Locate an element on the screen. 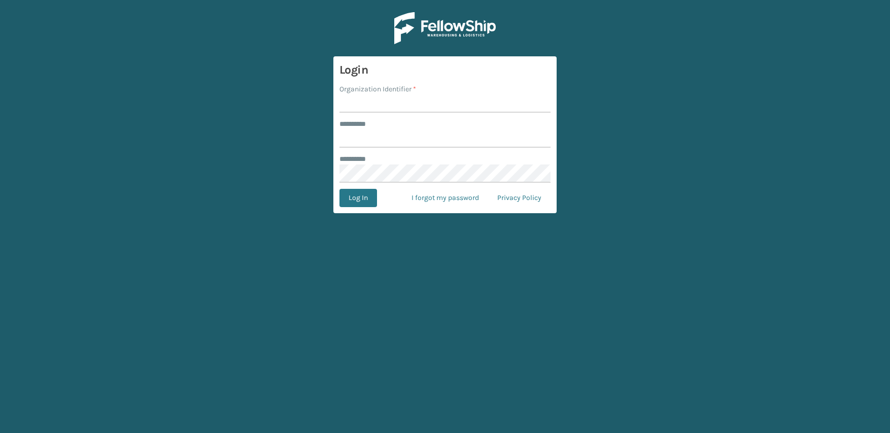 This screenshot has height=433, width=890. a: I forgot my password is located at coordinates (445, 198).